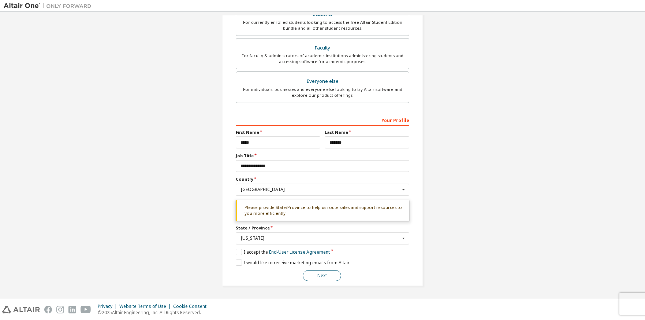 Image resolution: width=645 pixels, height=320 pixels. What do you see at coordinates (49, 6) in the screenshot?
I see `img: Altair One` at bounding box center [49, 6].